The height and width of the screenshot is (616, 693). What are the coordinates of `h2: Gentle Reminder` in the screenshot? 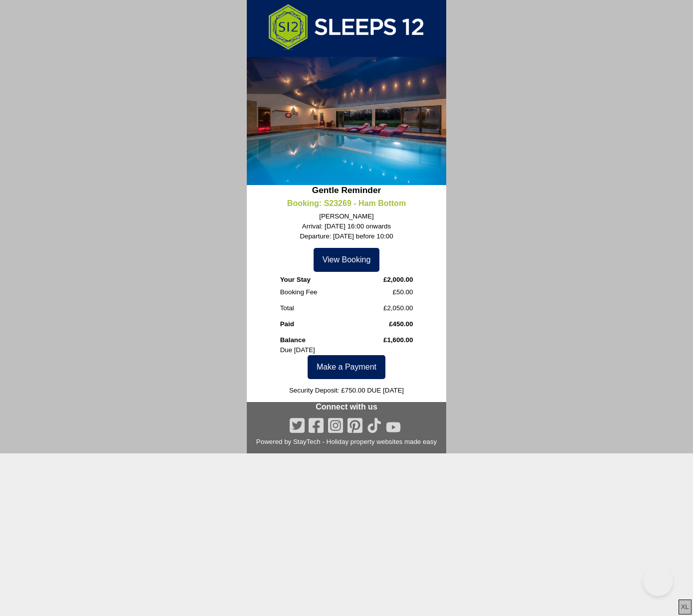 It's located at (346, 190).